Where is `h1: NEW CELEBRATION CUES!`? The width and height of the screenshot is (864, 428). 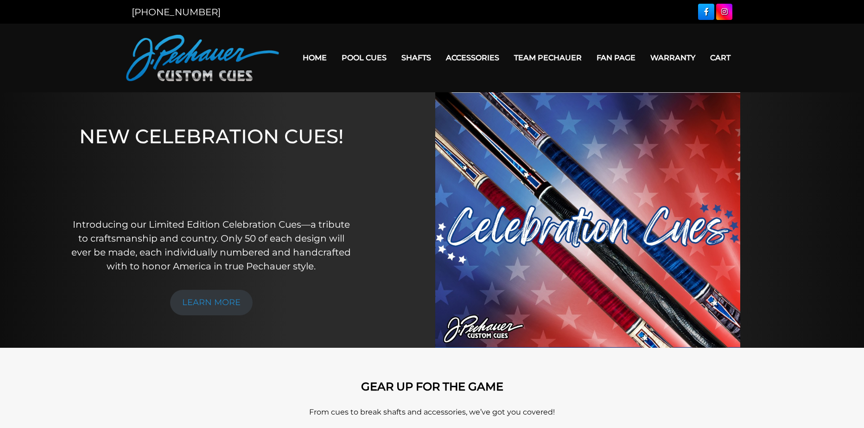
h1: NEW CELEBRATION CUES! is located at coordinates (211, 164).